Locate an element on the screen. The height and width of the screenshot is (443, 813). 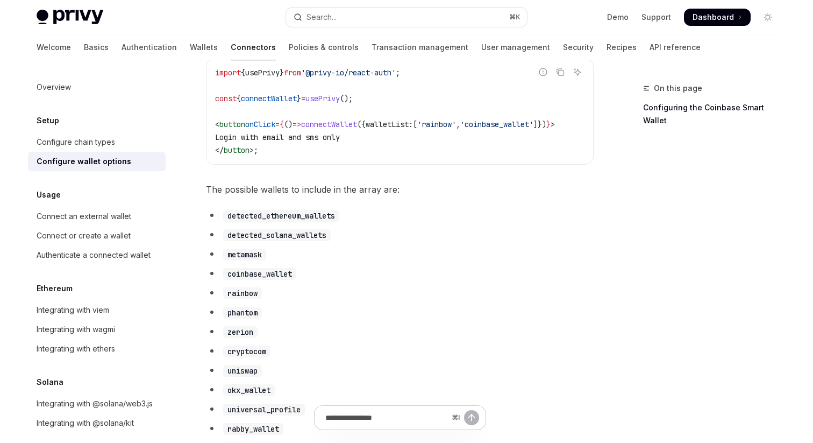
span: ⌘ K is located at coordinates (515, 17).